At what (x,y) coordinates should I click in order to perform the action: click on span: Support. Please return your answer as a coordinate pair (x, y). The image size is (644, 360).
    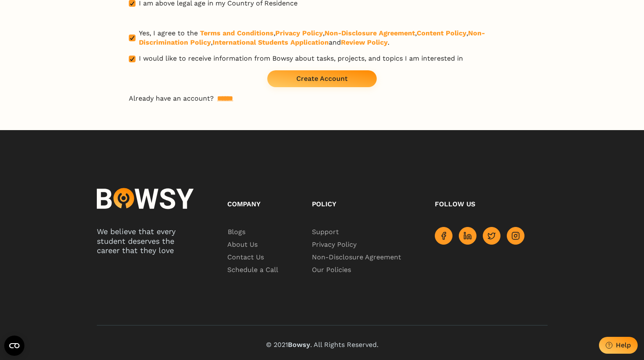
    Looking at the image, I should click on (326, 232).